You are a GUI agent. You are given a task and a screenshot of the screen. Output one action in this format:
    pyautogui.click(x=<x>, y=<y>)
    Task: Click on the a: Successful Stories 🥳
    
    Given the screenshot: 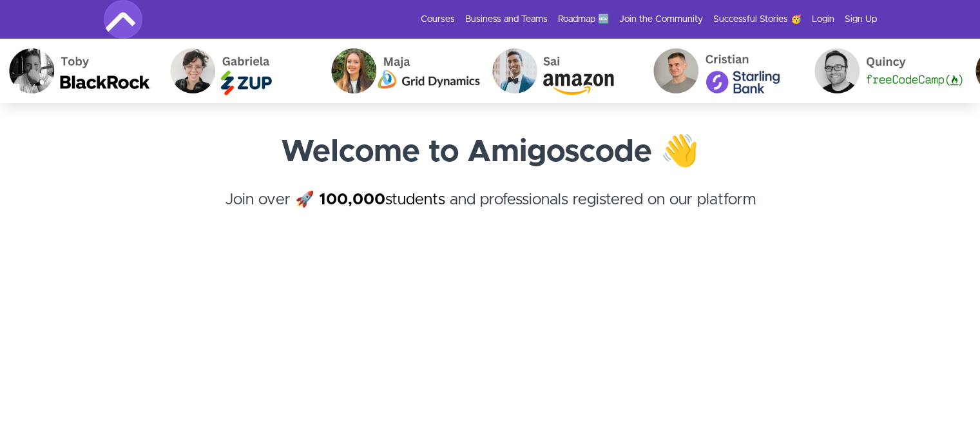 What is the action you would take?
    pyautogui.click(x=757, y=19)
    